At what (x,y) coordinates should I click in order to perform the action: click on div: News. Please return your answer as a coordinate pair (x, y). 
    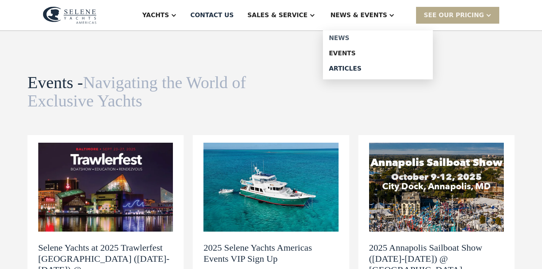
    Looking at the image, I should click on (378, 38).